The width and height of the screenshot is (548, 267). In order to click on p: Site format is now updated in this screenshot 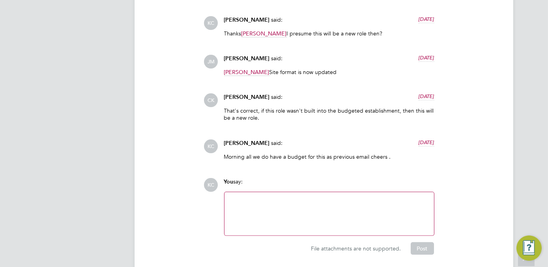, I will do `click(329, 72)`.